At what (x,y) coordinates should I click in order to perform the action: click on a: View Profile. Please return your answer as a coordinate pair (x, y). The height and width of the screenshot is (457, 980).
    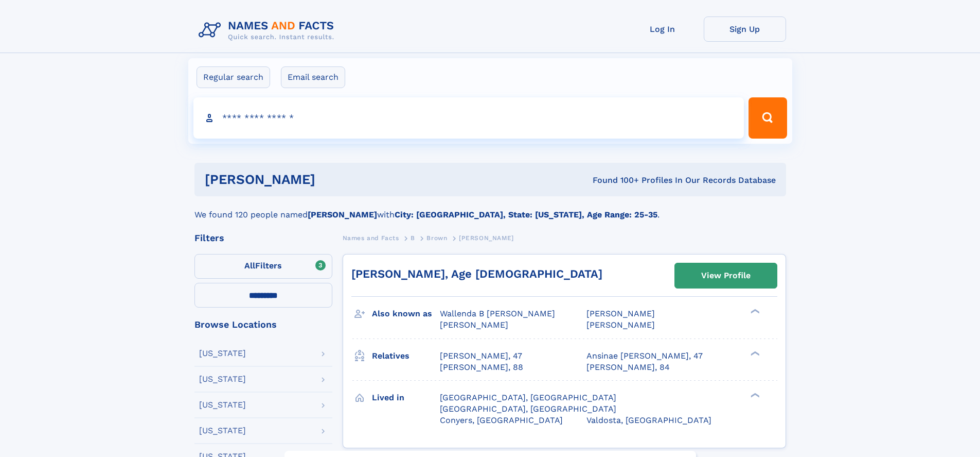
    Looking at the image, I should click on (726, 275).